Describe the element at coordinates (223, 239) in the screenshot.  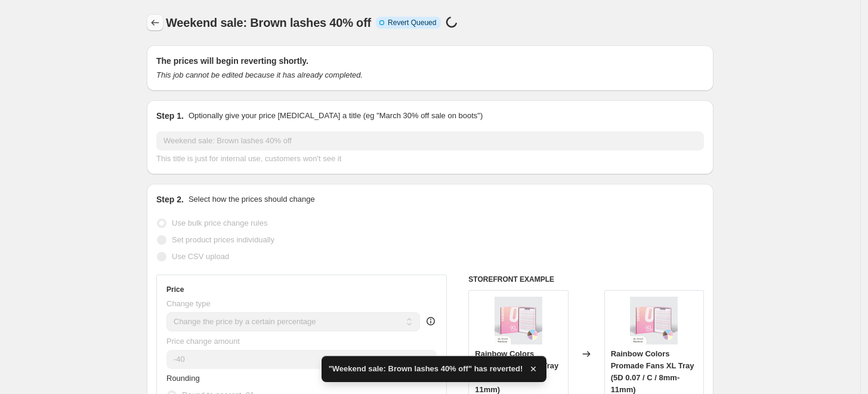
I see `span: Set product prices individually` at that location.